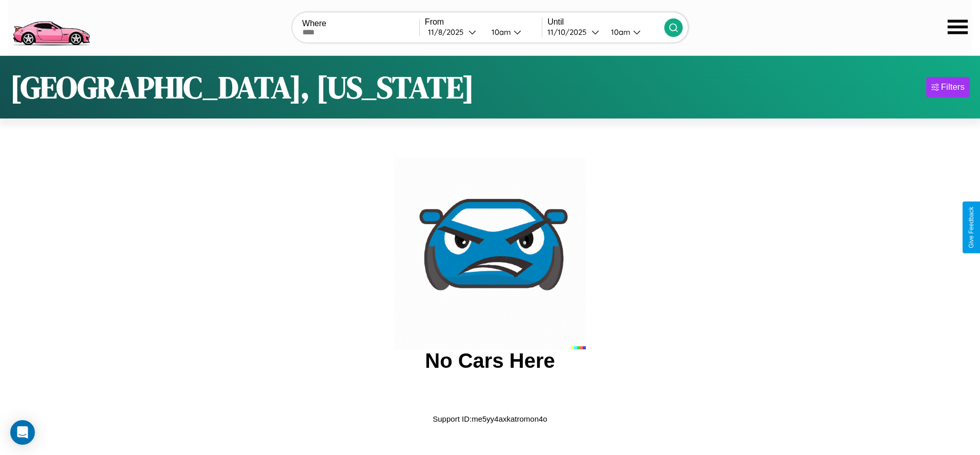 This screenshot has width=980, height=455. What do you see at coordinates (455, 32) in the screenshot?
I see `button: 11/8/2025` at bounding box center [455, 32].